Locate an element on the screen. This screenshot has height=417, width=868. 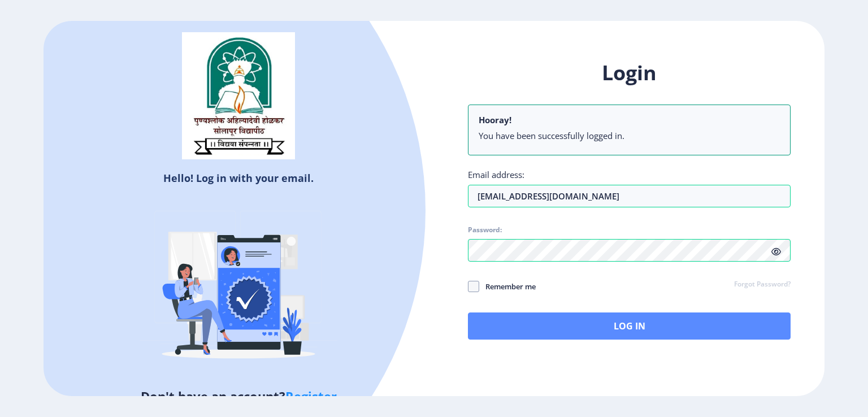
img: sulogo.png is located at coordinates (239, 96).